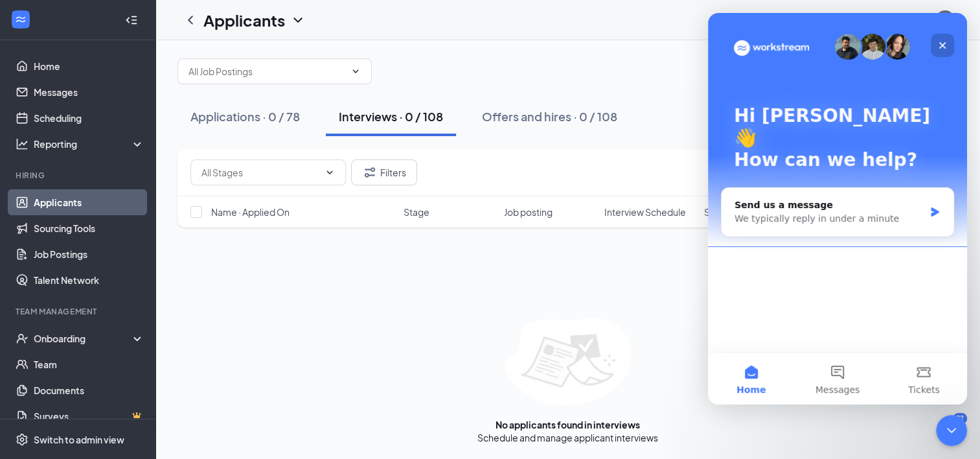 This screenshot has height=459, width=980. I want to click on svg: Filter, so click(370, 172).